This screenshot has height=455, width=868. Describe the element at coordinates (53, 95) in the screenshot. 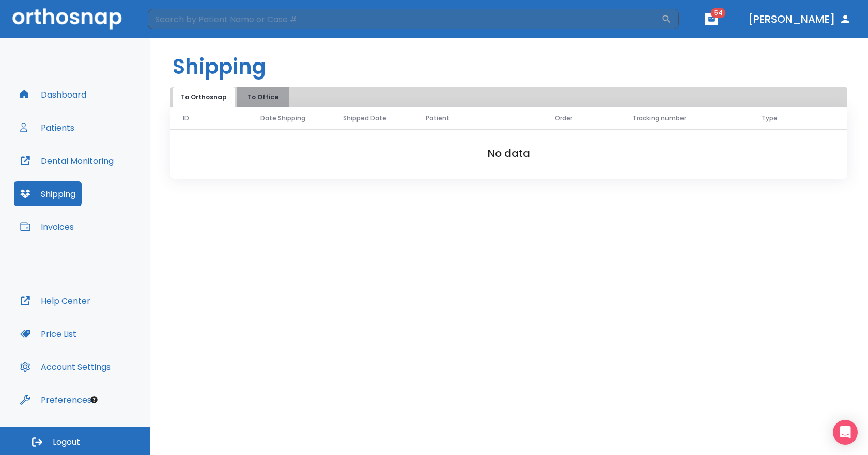

I see `button: Dashboard` at that location.